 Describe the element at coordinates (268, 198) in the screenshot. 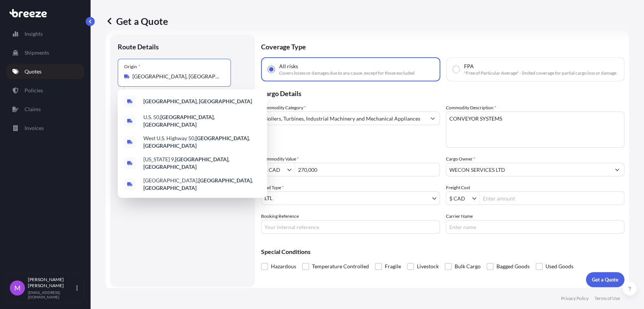

I see `span: LTL` at that location.